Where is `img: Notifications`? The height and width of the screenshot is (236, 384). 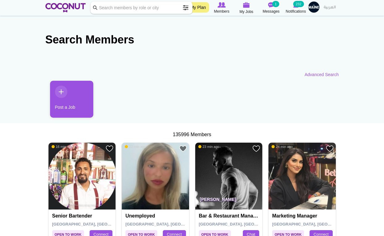 img: Notifications is located at coordinates (295, 5).